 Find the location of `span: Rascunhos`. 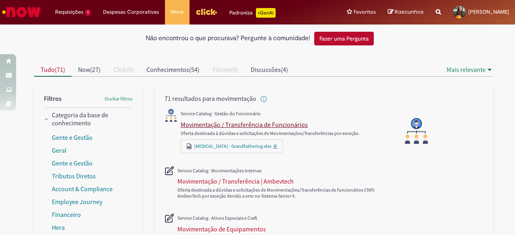

span: Rascunhos is located at coordinates (409, 12).